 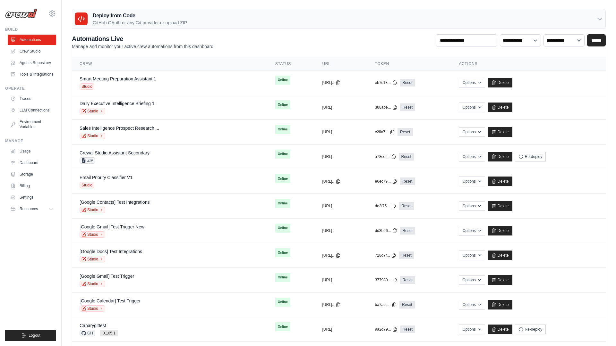 What do you see at coordinates (21, 13) in the screenshot?
I see `img: Logo` at bounding box center [21, 13].